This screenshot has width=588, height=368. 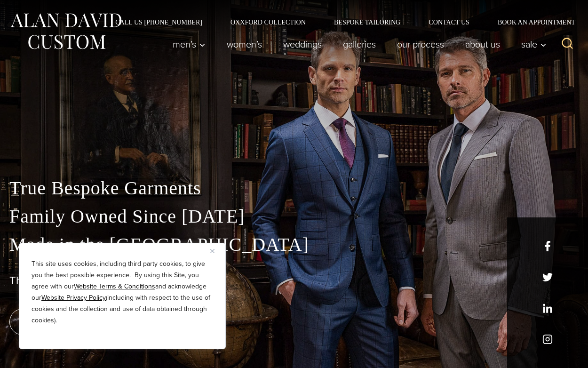 I want to click on span: Sale, so click(x=534, y=44).